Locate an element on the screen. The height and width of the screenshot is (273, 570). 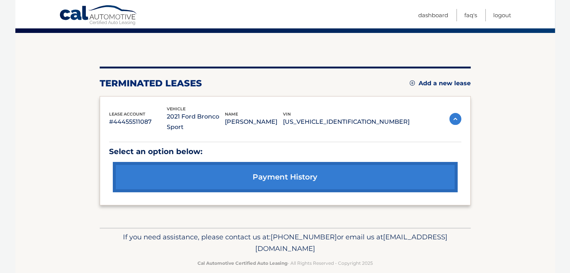
p: Select an option below: is located at coordinates (285, 152).